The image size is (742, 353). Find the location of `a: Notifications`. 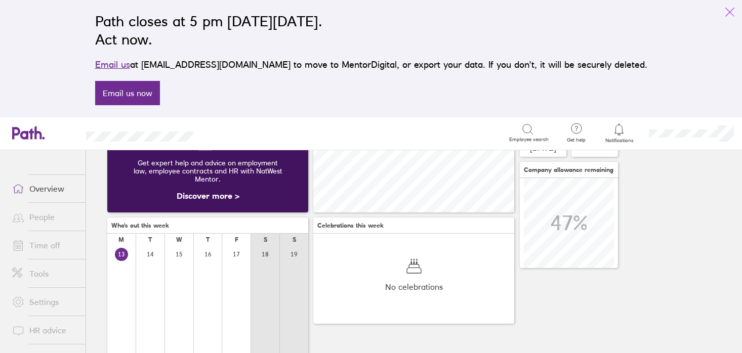

a: Notifications is located at coordinates (619, 133).